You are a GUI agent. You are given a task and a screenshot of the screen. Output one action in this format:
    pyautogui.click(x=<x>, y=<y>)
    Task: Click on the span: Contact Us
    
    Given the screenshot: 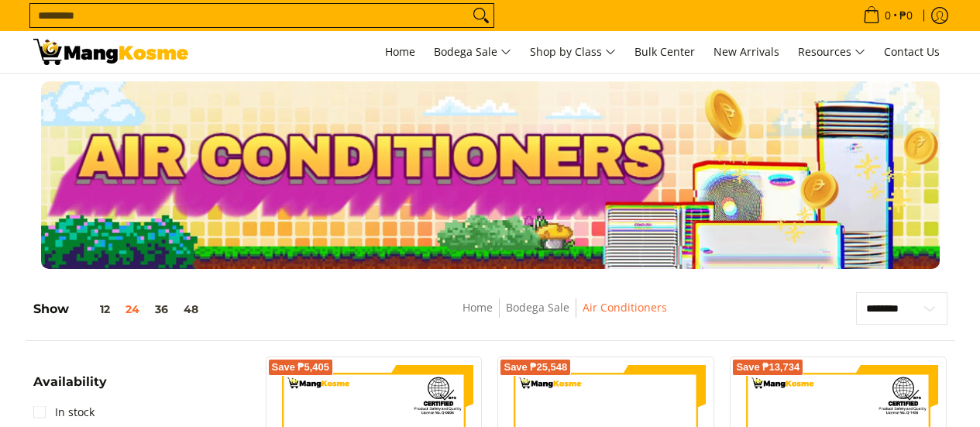 What is the action you would take?
    pyautogui.click(x=912, y=51)
    